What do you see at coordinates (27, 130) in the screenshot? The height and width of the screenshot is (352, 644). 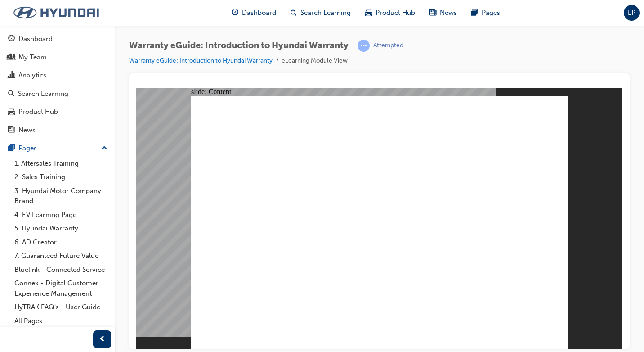 I see `div: News` at bounding box center [27, 130].